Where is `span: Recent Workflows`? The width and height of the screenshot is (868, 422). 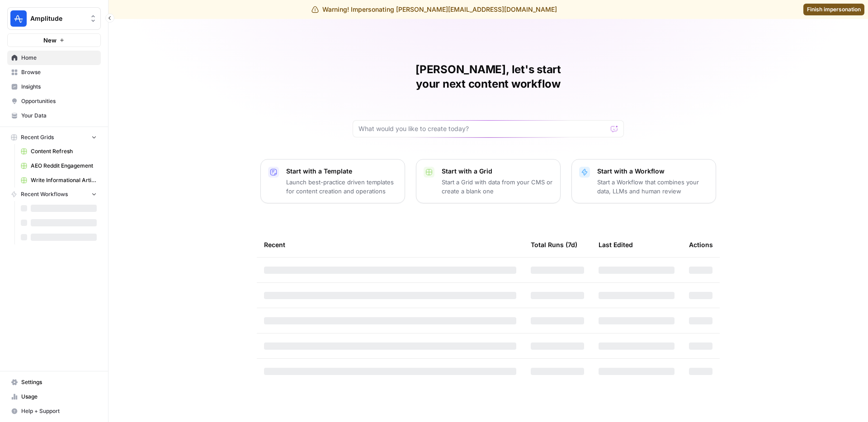 span: Recent Workflows is located at coordinates (44, 194).